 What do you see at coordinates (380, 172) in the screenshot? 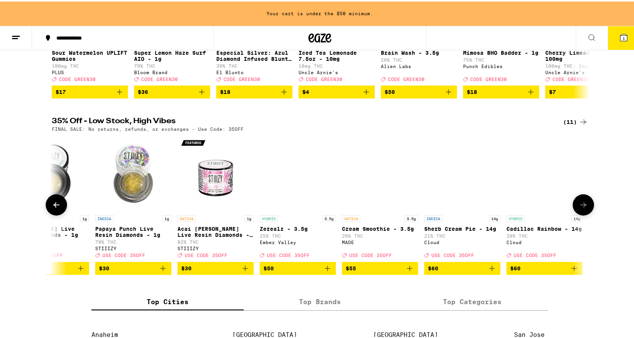
I see `img: MADE - Cream Smoothie - 3.5g` at bounding box center [380, 172].